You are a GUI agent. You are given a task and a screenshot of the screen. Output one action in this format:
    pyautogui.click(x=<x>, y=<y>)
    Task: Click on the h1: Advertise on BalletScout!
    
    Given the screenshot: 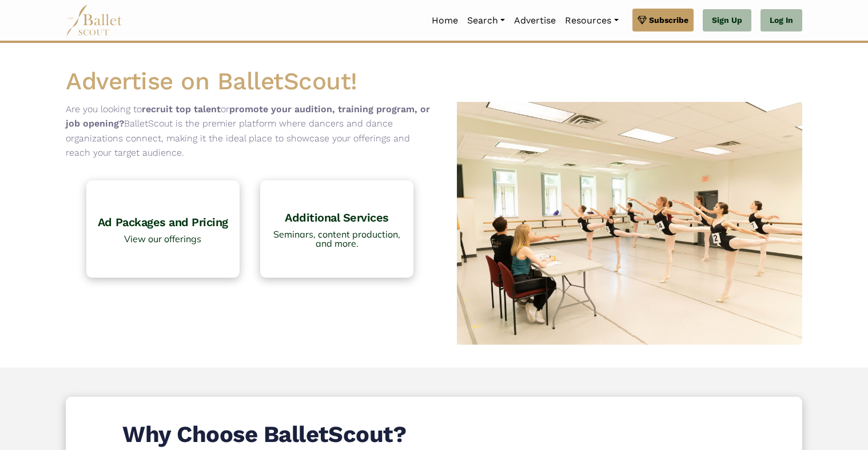 What is the action you would take?
    pyautogui.click(x=434, y=82)
    